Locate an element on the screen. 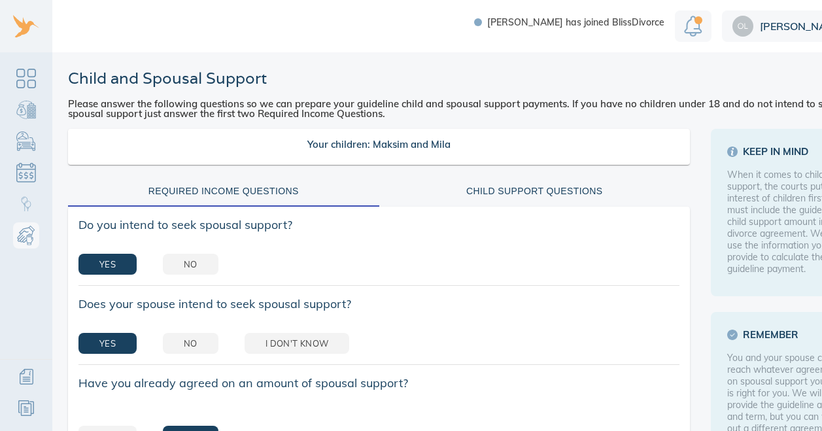 Image resolution: width=822 pixels, height=431 pixels. a: Personal Possessions is located at coordinates (26, 141).